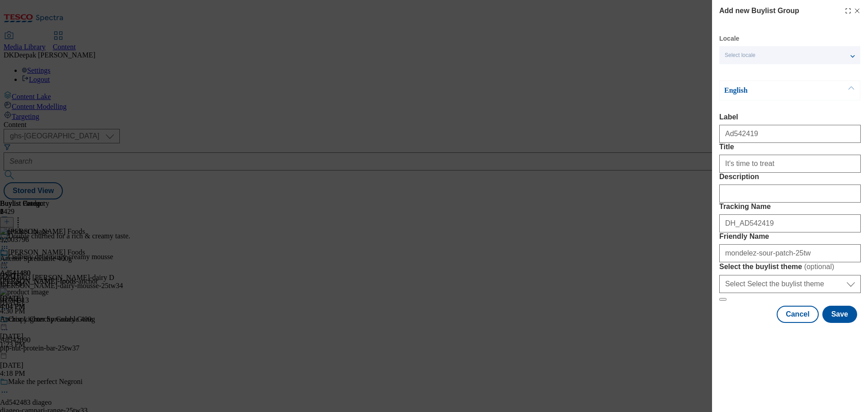 This screenshot has height=412, width=868. I want to click on label: Friendly Name, so click(789, 236).